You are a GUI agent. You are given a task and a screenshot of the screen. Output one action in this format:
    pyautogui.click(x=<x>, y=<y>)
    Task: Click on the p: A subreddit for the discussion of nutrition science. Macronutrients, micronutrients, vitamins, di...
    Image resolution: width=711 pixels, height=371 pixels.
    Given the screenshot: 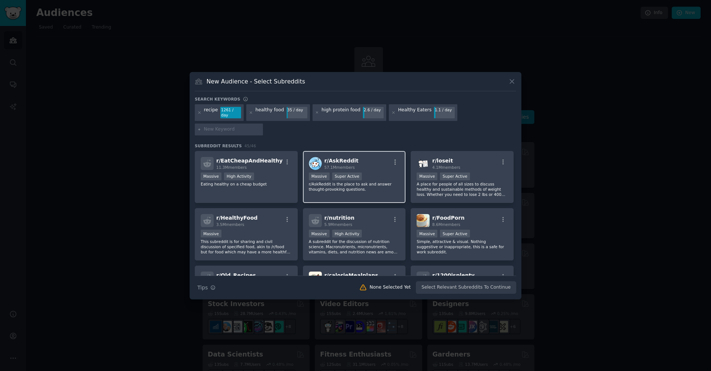 What is the action you would take?
    pyautogui.click(x=355, y=246)
    